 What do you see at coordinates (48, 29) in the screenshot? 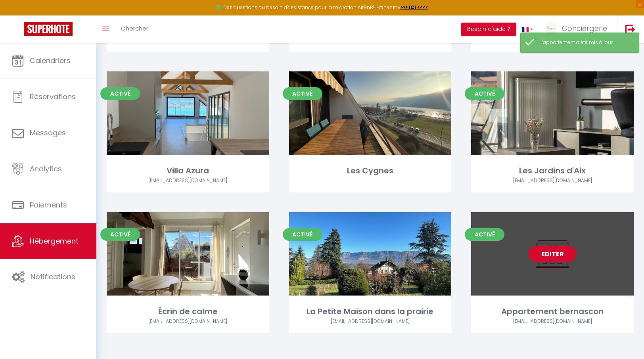
I see `img: Super Booking` at bounding box center [48, 29].